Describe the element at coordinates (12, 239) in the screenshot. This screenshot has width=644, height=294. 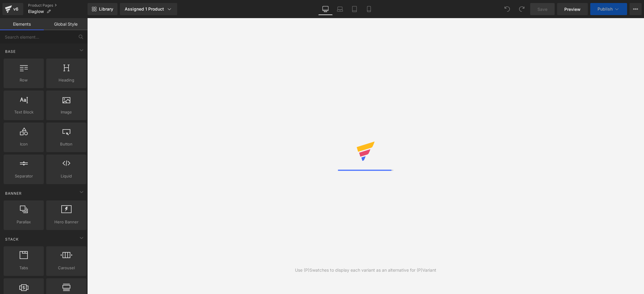
I see `span: Stack` at that location.